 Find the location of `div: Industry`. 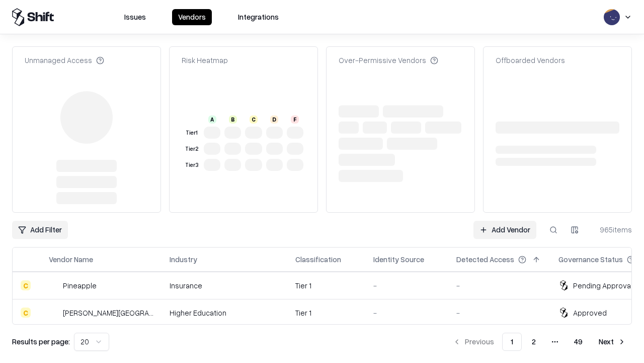

div: Industry is located at coordinates (183, 259).